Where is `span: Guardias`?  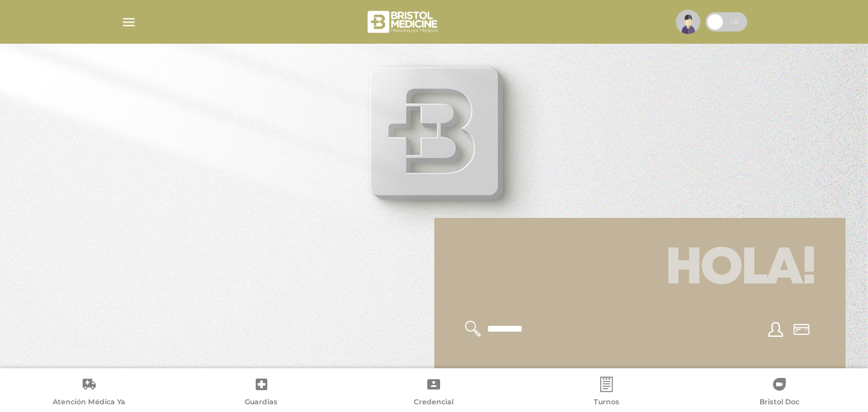 span: Guardias is located at coordinates (261, 403).